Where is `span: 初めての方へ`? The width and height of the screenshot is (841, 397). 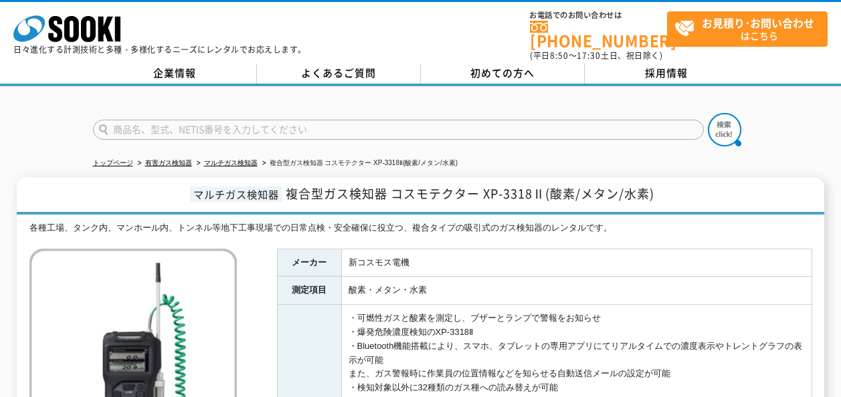 span: 初めての方へ is located at coordinates (502, 73).